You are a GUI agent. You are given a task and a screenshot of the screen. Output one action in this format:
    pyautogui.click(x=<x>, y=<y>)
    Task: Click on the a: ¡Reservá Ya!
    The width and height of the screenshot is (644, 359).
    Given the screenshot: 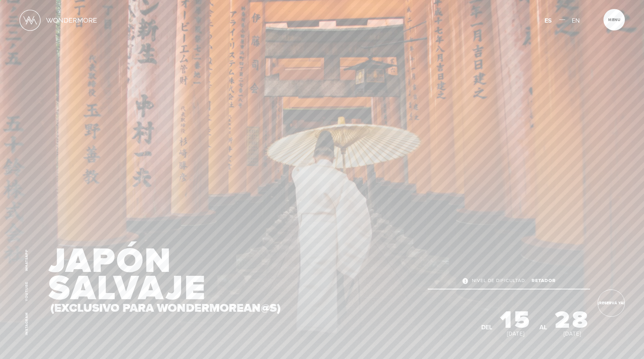 What is the action you would take?
    pyautogui.click(x=612, y=303)
    